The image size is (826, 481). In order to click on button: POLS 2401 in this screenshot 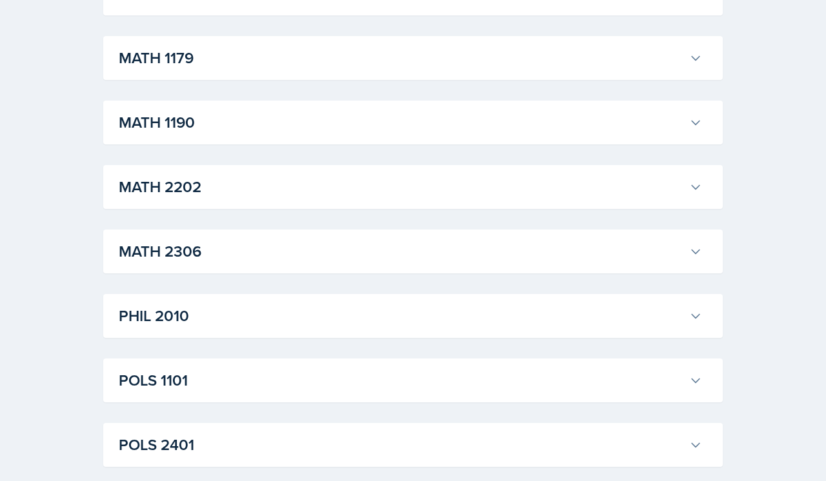, I will do `click(410, 445)`.